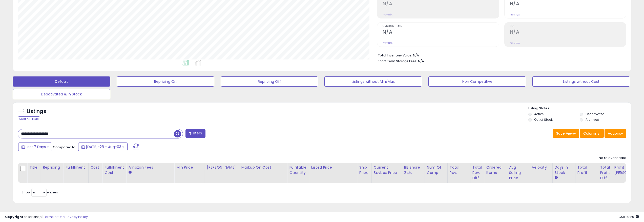 The height and width of the screenshot is (222, 644). Describe the element at coordinates (263, 167) in the screenshot. I see `div: Markup on Cost` at that location.